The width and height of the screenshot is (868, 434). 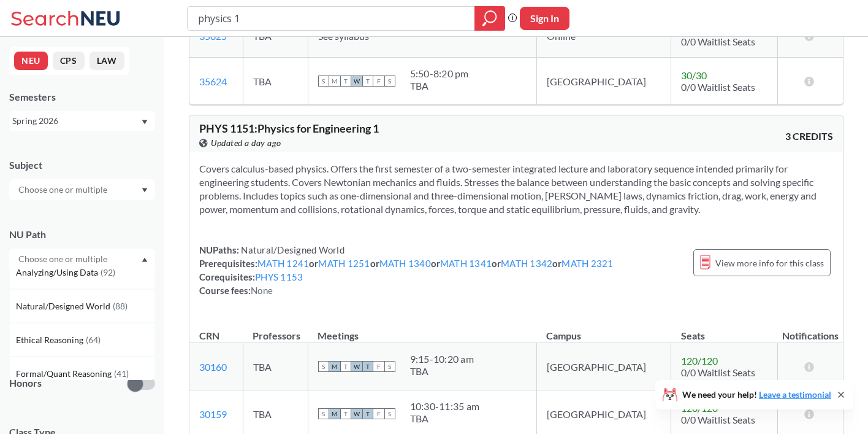 I want to click on span: 30 / 30, so click(x=694, y=75).